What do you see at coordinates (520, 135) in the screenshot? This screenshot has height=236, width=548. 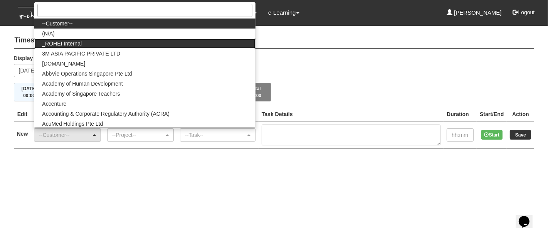 I see `input: Save` at bounding box center [520, 135].